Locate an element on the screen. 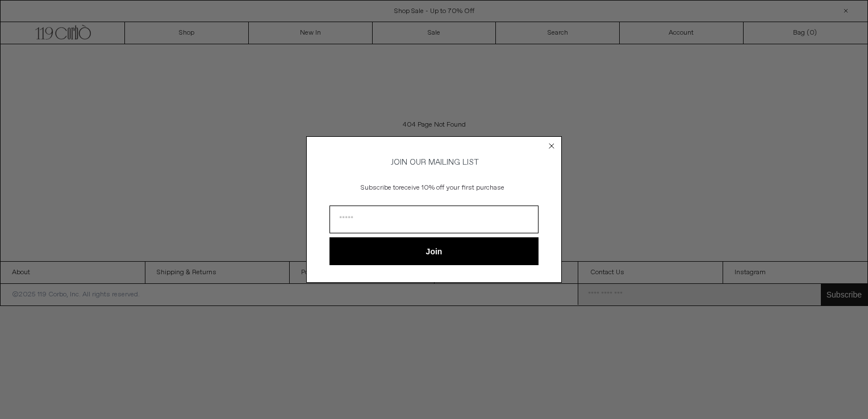  span: receive 10% off your first purchase is located at coordinates (452, 188).